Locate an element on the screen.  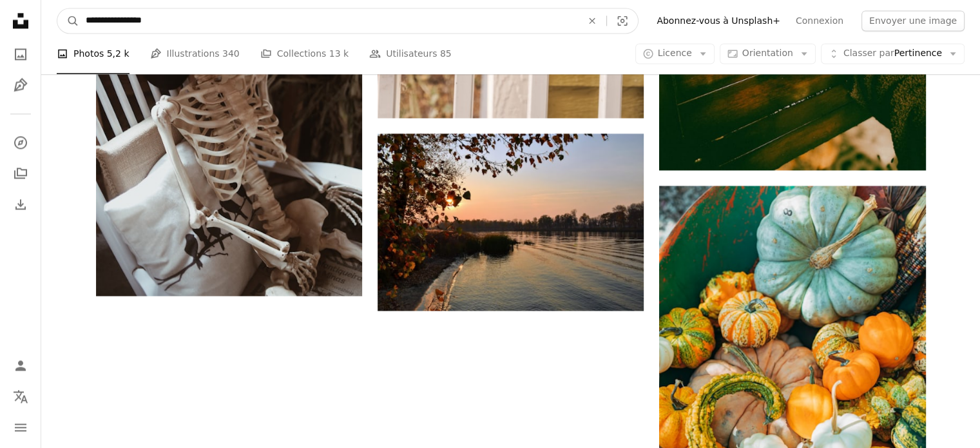
a: Connexion / S’inscrire is located at coordinates (21, 365).